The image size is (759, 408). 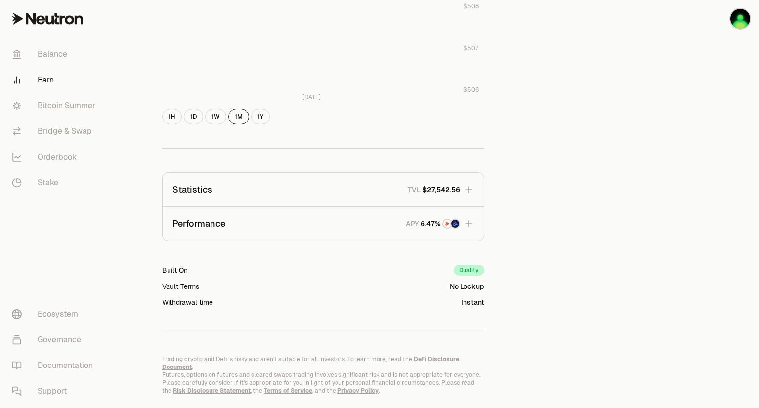 What do you see at coordinates (199, 224) in the screenshot?
I see `p: Performance` at bounding box center [199, 224].